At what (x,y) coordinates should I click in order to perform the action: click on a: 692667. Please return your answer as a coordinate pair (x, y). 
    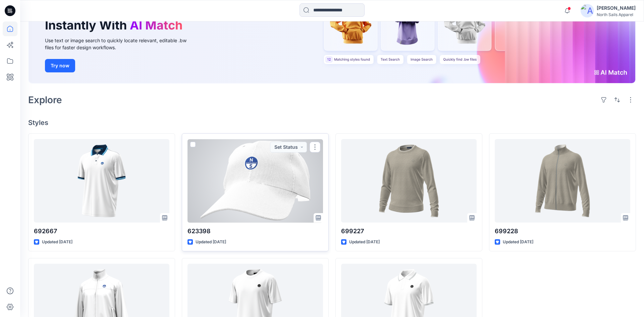
    Looking at the image, I should click on (102, 181).